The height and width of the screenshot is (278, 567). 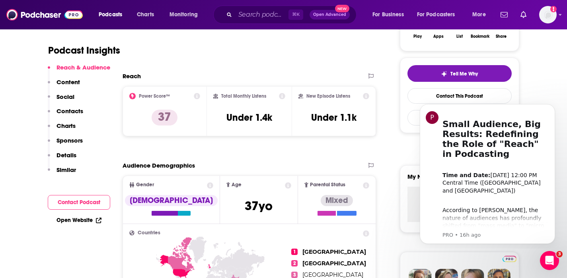 I want to click on span: Countries, so click(x=149, y=233).